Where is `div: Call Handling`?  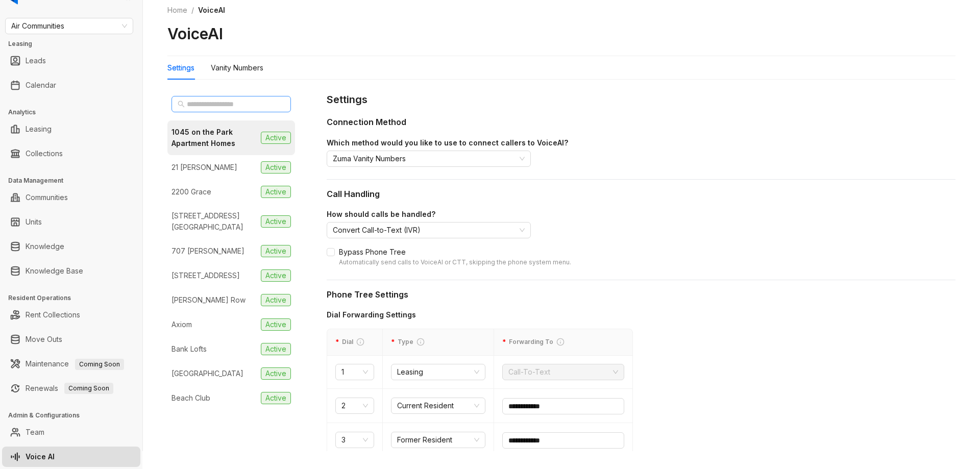 div: Call Handling is located at coordinates (641, 194).